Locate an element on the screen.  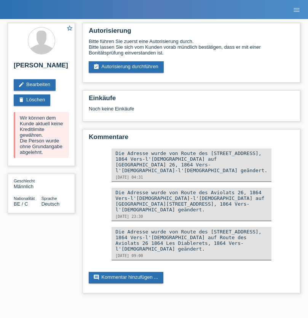
a: editBearbeiten is located at coordinates (35, 85).